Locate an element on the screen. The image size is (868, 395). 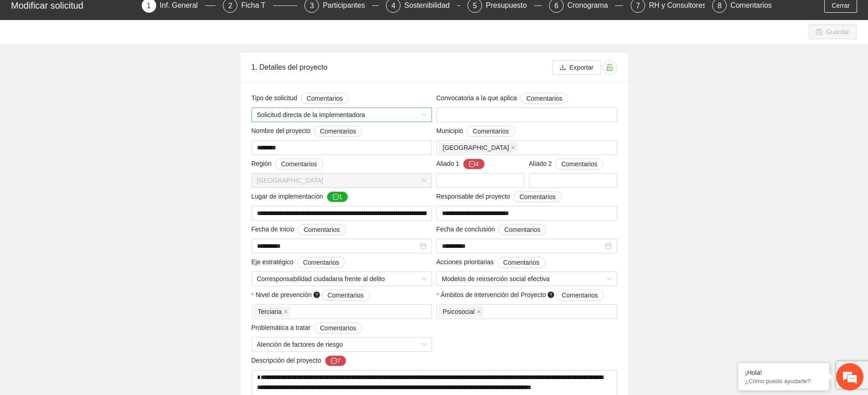
span: Convocatoria a la que aplica is located at coordinates (503, 98).